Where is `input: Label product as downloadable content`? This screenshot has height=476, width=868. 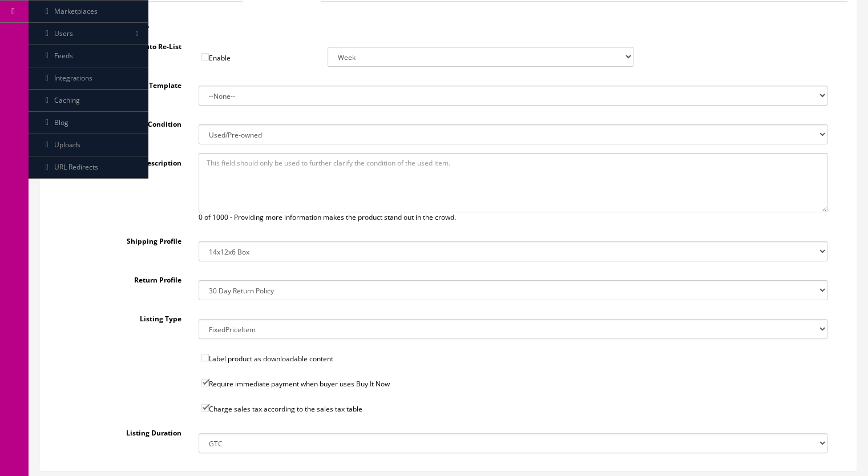 input: Label product as downloadable content is located at coordinates (205, 357).